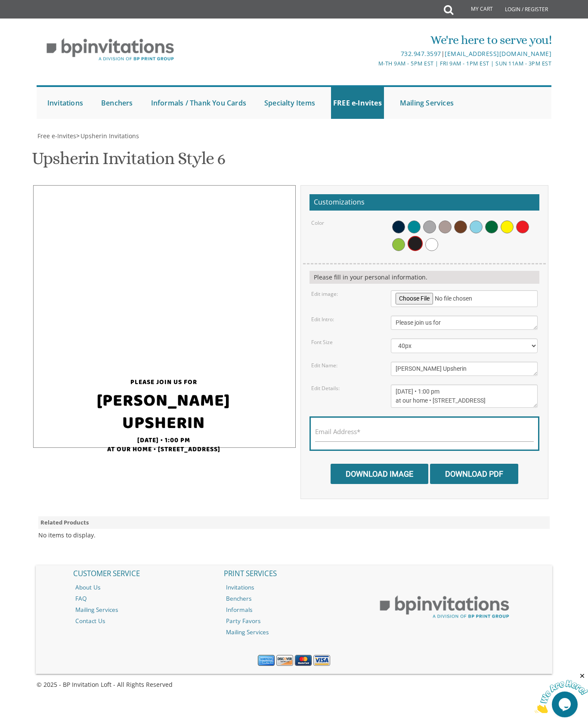 Image resolution: width=588 pixels, height=726 pixels. I want to click on img: American Express, so click(266, 661).